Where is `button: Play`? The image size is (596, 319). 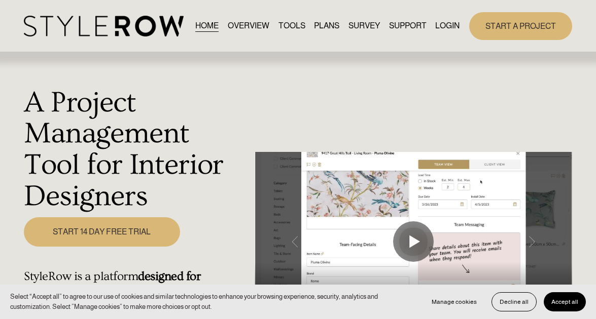
button: Play is located at coordinates (413, 242).